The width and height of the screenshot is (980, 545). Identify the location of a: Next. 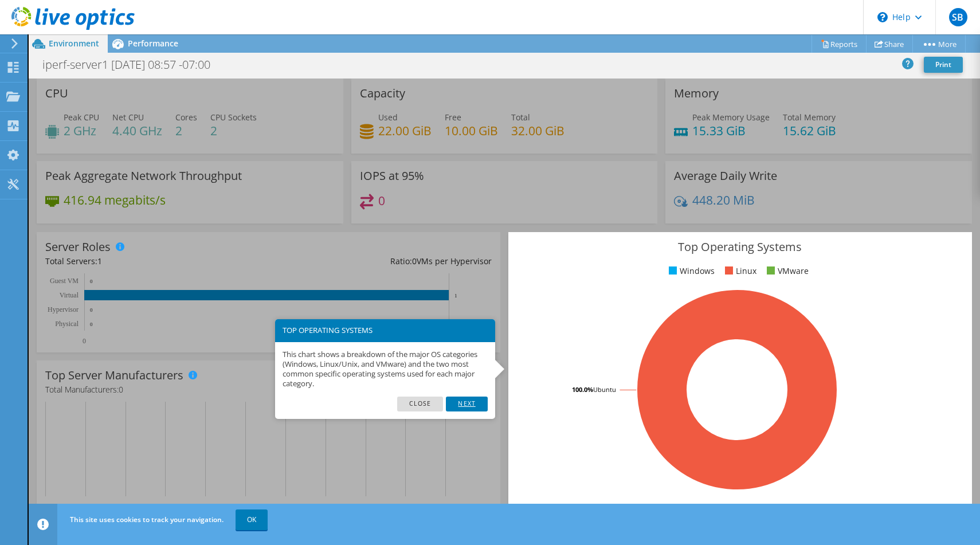
(466, 404).